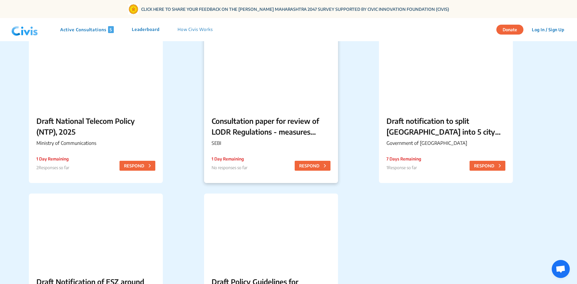 This screenshot has height=284, width=577. I want to click on p: How Civis Works, so click(195, 29).